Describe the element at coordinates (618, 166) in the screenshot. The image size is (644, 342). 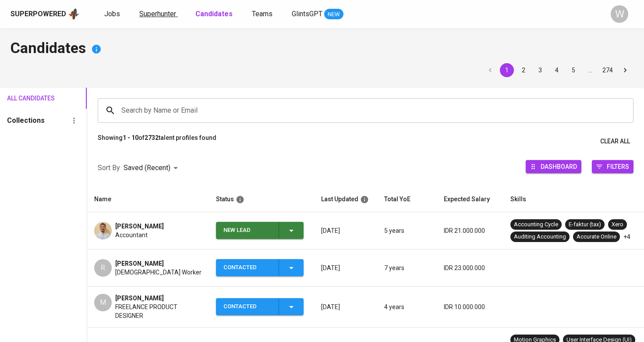
I see `span: Filters` at that location.